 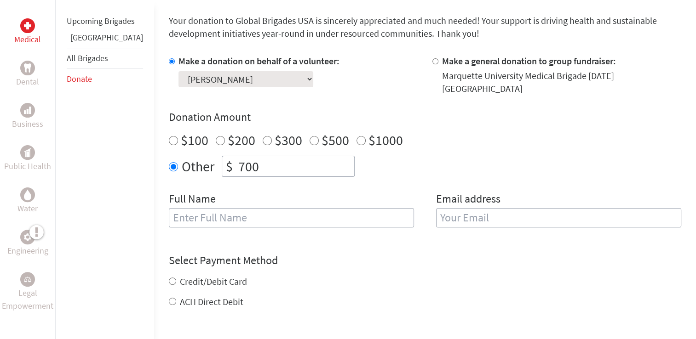 I want to click on label: Other, so click(x=198, y=166).